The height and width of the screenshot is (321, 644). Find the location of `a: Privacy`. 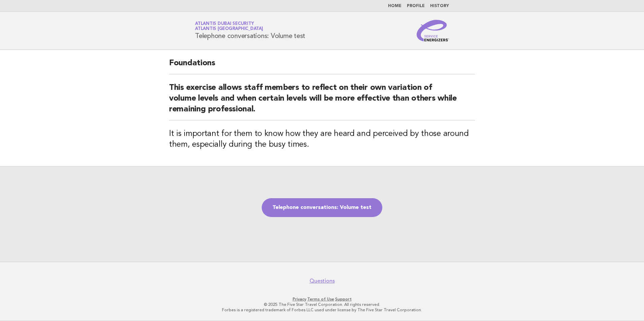

a: Privacy is located at coordinates (300, 299).